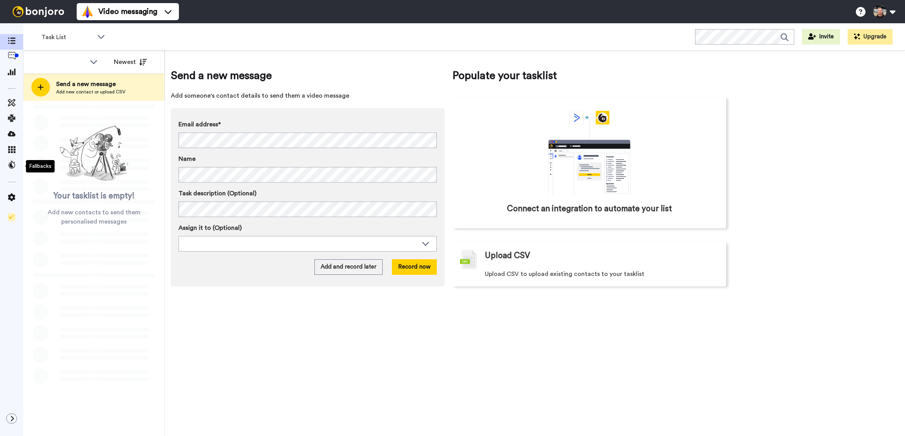  I want to click on img: vm-color.svg, so click(88, 12).